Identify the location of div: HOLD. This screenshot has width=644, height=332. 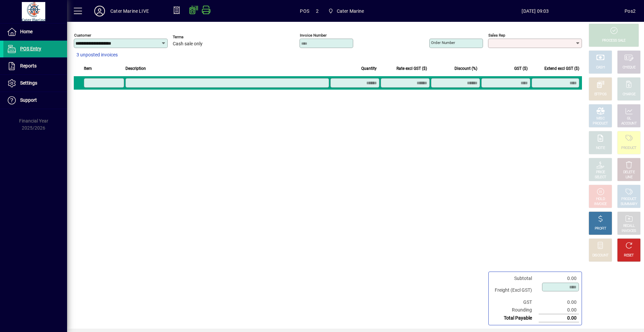
(600, 199).